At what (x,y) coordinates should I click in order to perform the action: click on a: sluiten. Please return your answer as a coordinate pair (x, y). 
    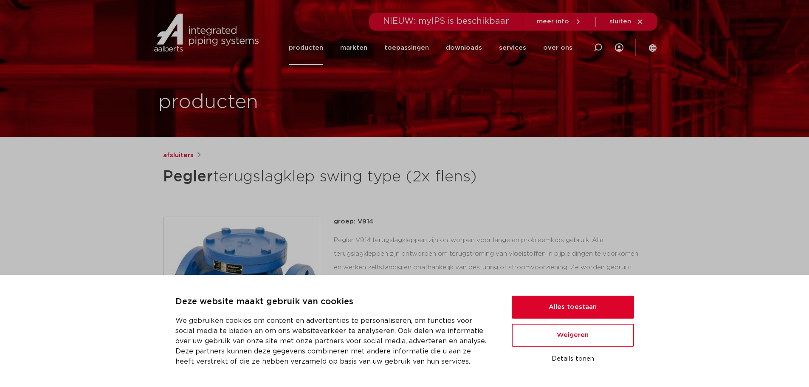
    Looking at the image, I should click on (626, 22).